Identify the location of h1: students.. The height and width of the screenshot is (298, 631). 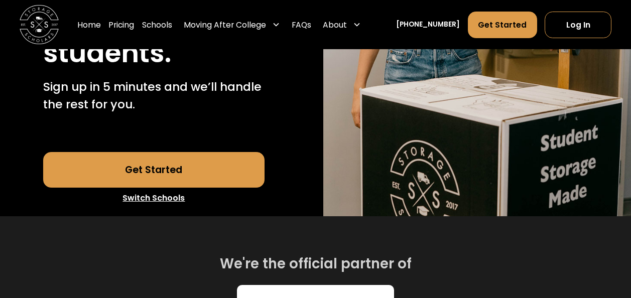
(107, 53).